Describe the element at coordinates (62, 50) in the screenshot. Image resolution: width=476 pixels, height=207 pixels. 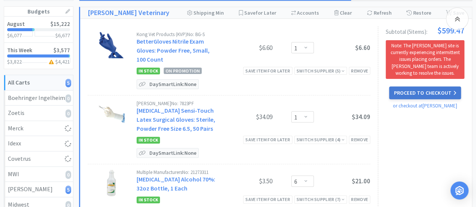
I see `span: $3,577` at that location.